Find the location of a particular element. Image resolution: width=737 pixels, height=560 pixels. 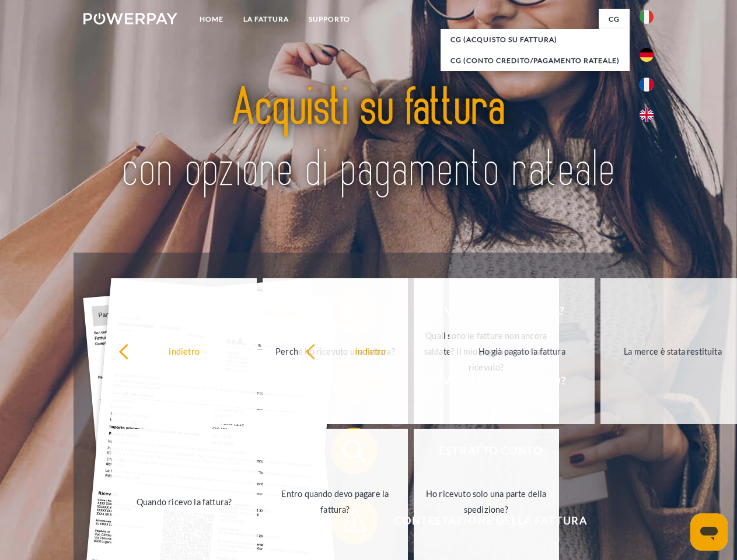

a: Home is located at coordinates (211, 19).